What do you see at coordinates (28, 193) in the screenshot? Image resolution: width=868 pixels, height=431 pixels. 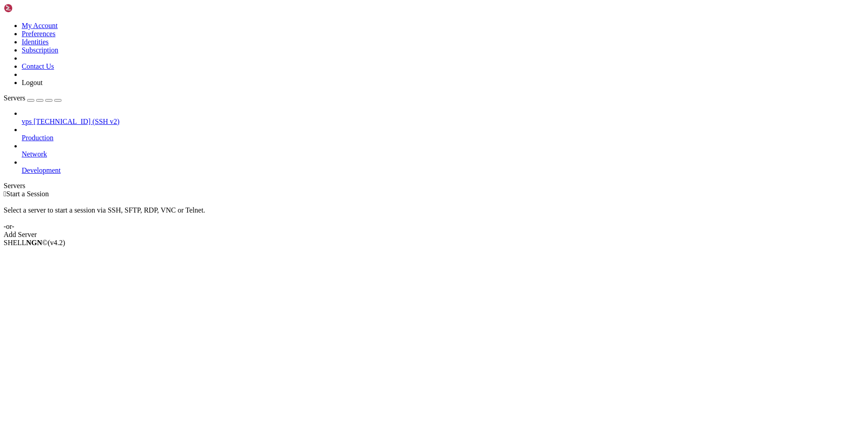 I see `span: Start a Session` at bounding box center [28, 193].